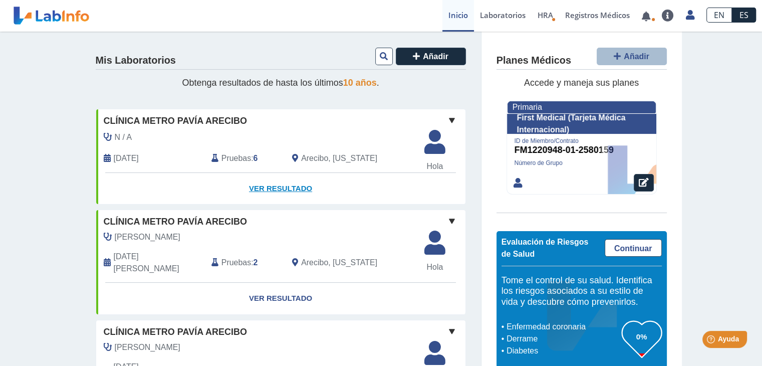  What do you see at coordinates (577, 291) in the screenshot?
I see `font: Tome el control de su salud. Identifica los riesgos asociados a su estilo de vida y descubre cómo...` at bounding box center [577, 291].